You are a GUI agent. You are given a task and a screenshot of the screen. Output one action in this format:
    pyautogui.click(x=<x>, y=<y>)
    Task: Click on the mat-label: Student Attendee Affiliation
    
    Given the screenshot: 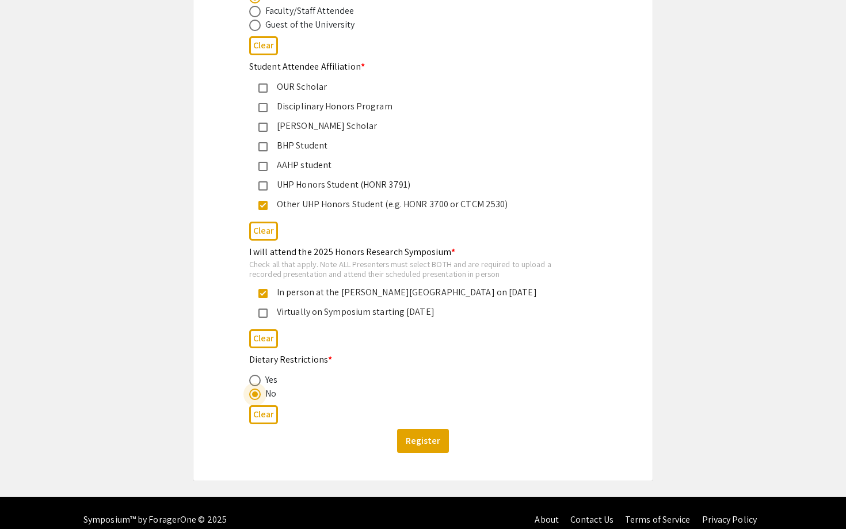 What is the action you would take?
    pyautogui.click(x=307, y=66)
    